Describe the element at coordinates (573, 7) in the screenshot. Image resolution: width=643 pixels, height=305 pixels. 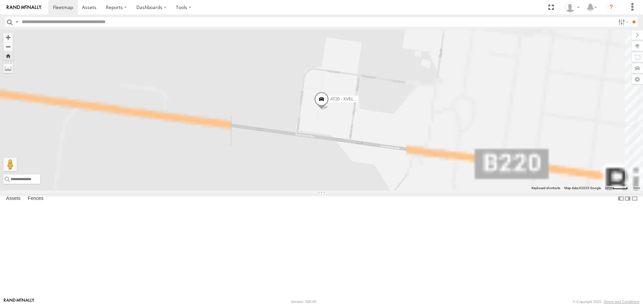
I see `div: Adam Falloon` at that location.